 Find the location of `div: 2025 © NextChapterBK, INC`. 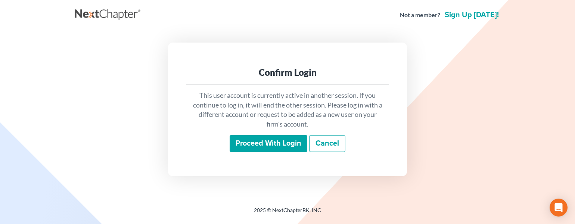

div: 2025 © NextChapterBK, INC is located at coordinates (287, 213).